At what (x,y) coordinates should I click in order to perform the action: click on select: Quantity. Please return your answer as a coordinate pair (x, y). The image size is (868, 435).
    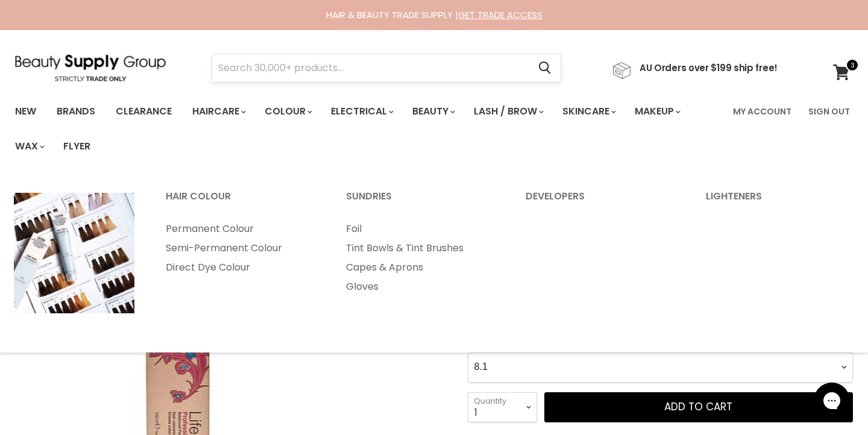
    Looking at the image, I should click on (502, 408).